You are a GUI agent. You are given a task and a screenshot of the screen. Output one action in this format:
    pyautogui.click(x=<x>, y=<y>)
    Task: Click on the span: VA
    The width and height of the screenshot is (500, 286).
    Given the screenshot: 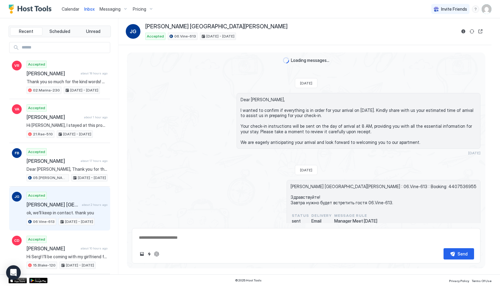 What is the action you would take?
    pyautogui.click(x=17, y=109)
    